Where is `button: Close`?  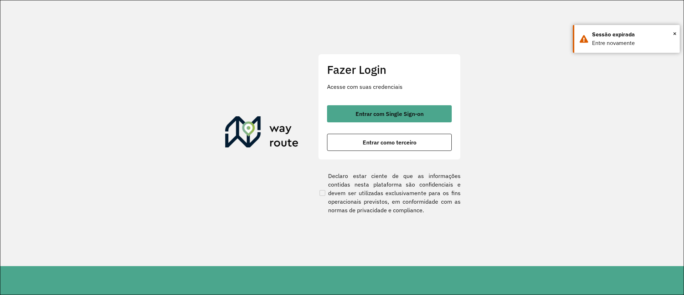 button: Close is located at coordinates (675, 33).